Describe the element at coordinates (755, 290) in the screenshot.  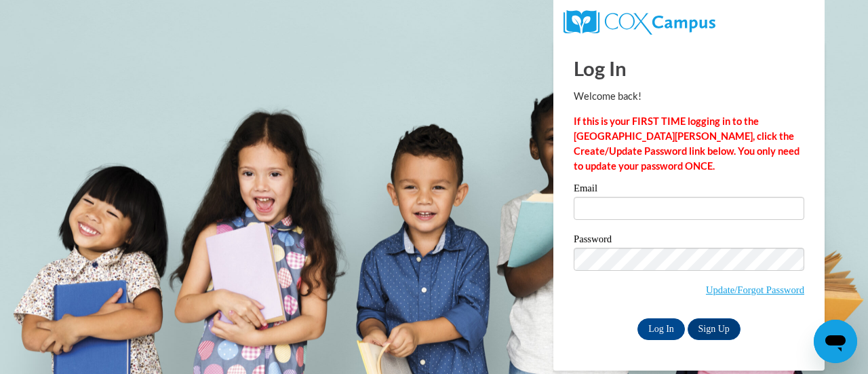
I see `a: Update/Forgot Password` at that location.